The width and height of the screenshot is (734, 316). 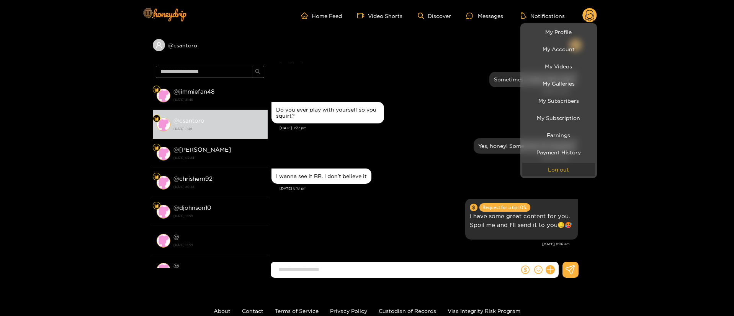 What do you see at coordinates (558, 66) in the screenshot?
I see `a: My Videos` at bounding box center [558, 66].